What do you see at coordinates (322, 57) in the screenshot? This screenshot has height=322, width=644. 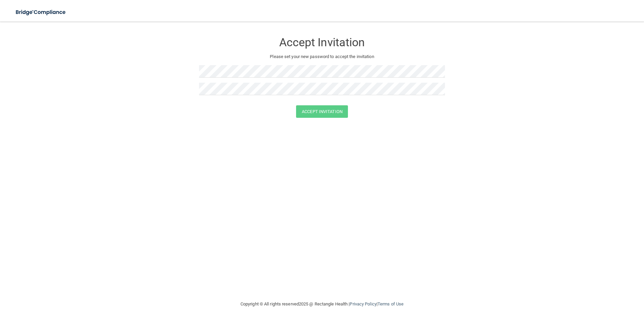 I see `p: Please set your new password to accept the invitation` at bounding box center [322, 57].